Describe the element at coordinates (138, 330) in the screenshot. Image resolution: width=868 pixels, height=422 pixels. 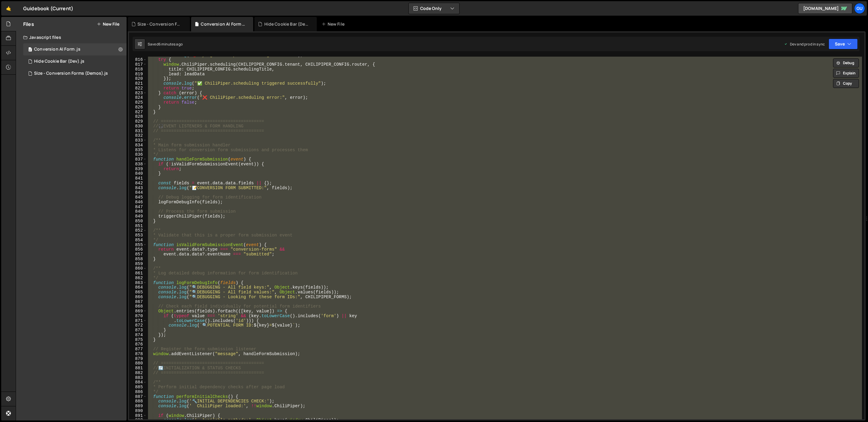
I see `div: 873` at that location.